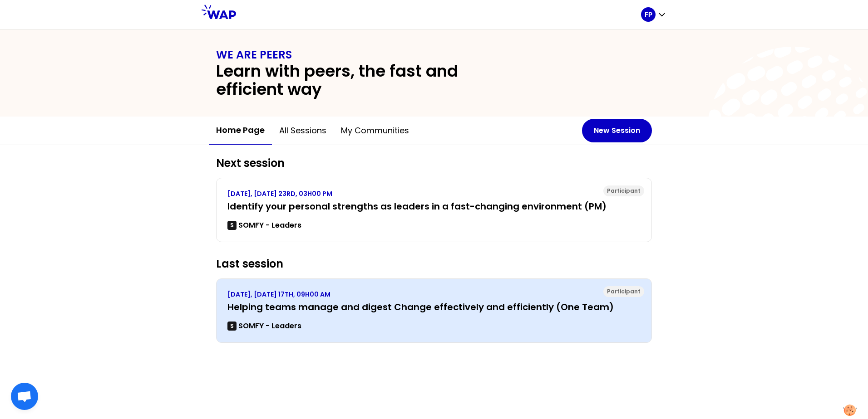  Describe the element at coordinates (648, 14) in the screenshot. I see `p: FP` at that location.